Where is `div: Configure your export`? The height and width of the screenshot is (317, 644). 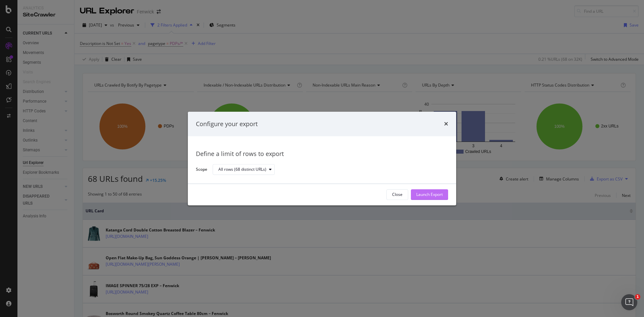
div: Configure your export is located at coordinates (227, 124).